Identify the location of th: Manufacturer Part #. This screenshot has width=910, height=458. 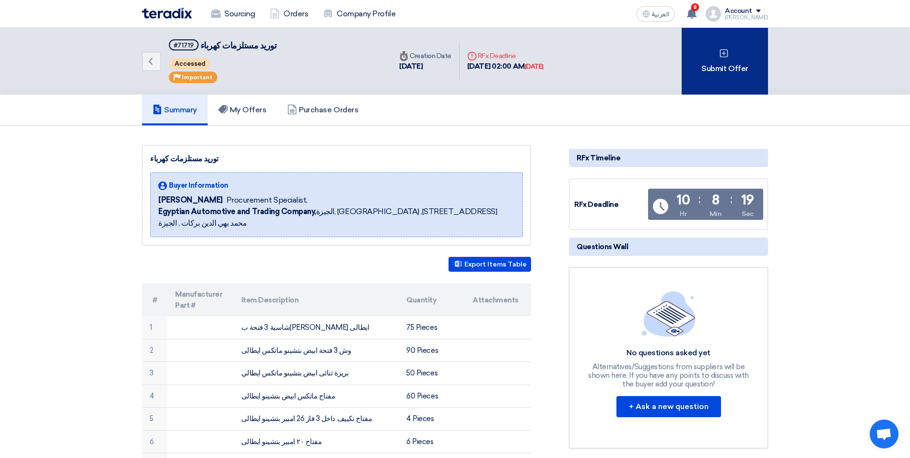
(201, 299).